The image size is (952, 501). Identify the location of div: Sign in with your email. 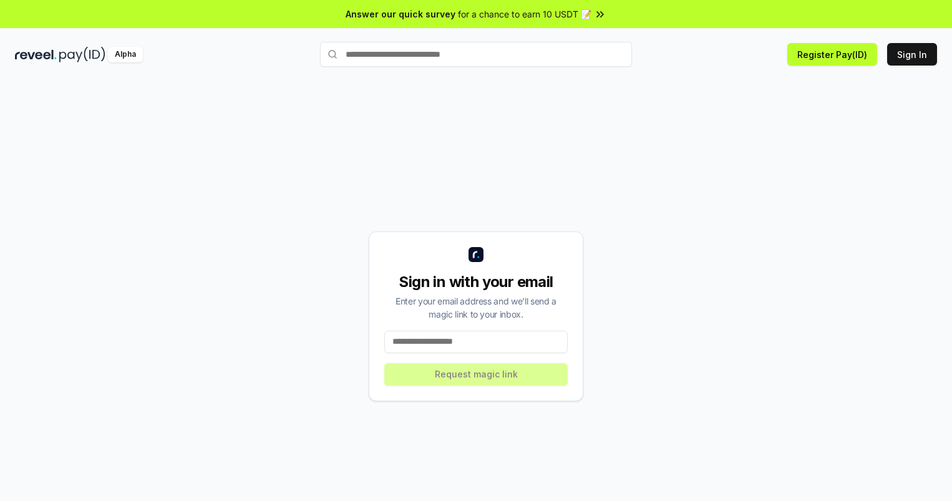
(476, 282).